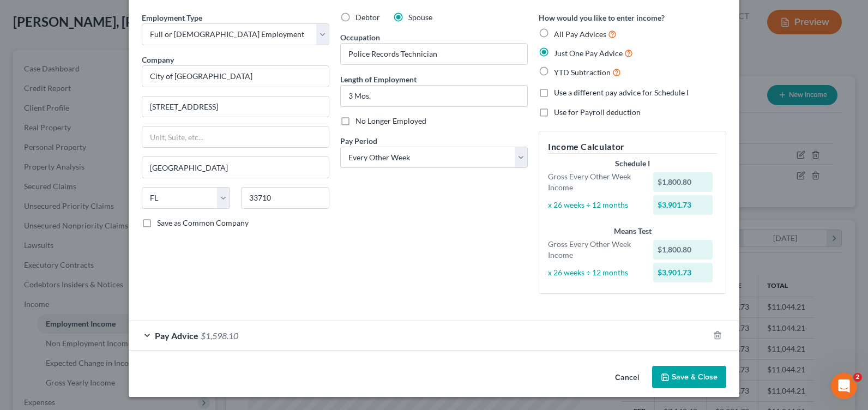  I want to click on input: Enter address..., so click(235, 107).